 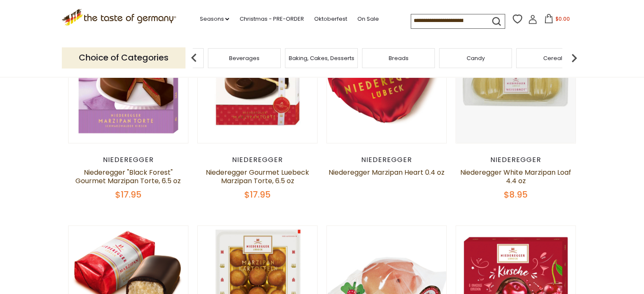 What do you see at coordinates (123, 57) in the screenshot?
I see `p: Choice of Categories` at bounding box center [123, 57].